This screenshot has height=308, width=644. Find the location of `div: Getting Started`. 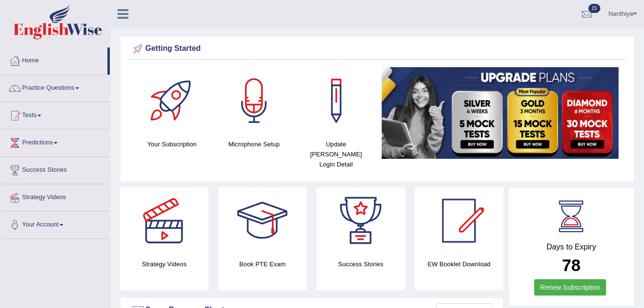

div: Getting Started is located at coordinates (377, 49).